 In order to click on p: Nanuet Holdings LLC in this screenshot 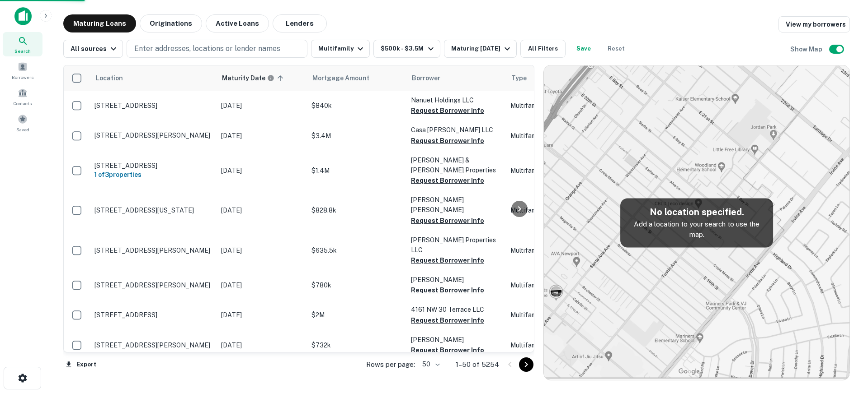, I will do `click(456, 100)`.